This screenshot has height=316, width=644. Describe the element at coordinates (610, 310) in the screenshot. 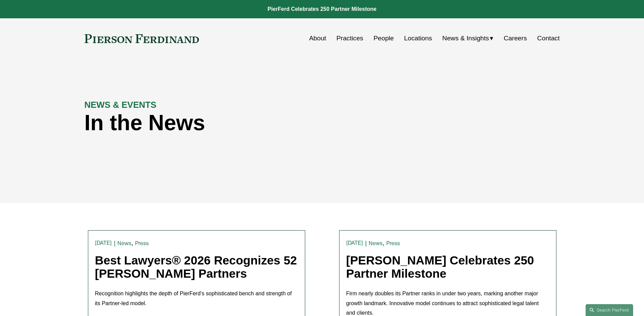

I see `a: Search this site` at that location.